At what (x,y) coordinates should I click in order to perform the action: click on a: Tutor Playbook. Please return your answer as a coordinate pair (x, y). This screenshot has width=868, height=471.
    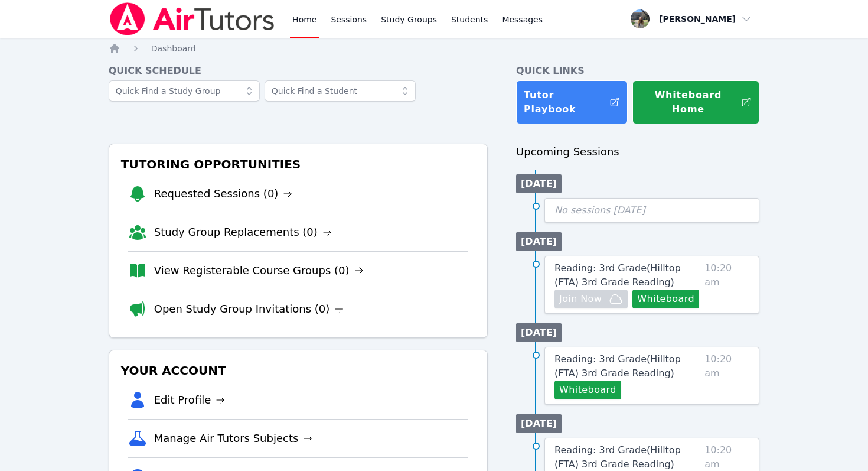
    Looking at the image, I should click on (571, 102).